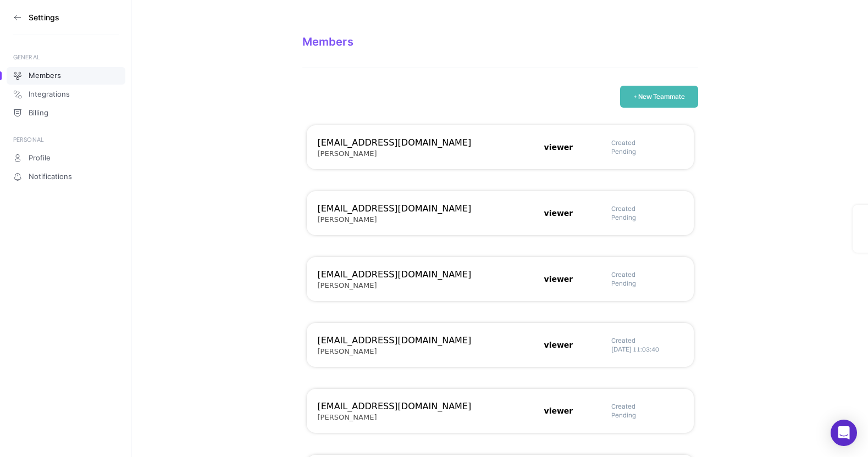 This screenshot has height=457, width=868. Describe the element at coordinates (40, 158) in the screenshot. I see `span: Profile` at that location.